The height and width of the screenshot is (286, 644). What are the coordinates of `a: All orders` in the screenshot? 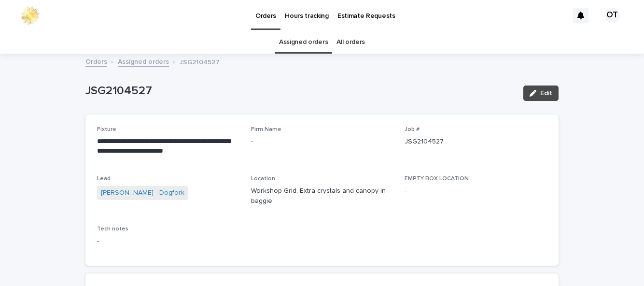 It's located at (350, 42).